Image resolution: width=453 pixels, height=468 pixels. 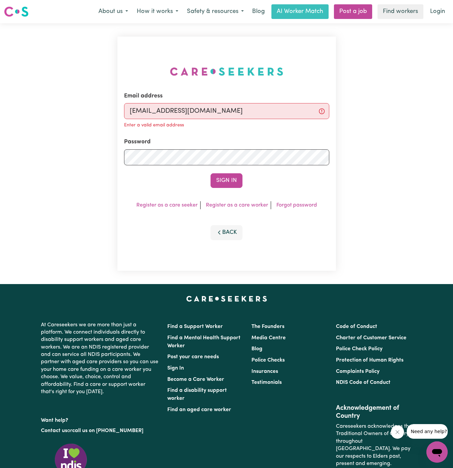 I want to click on a: Code of Conduct, so click(x=356, y=326).